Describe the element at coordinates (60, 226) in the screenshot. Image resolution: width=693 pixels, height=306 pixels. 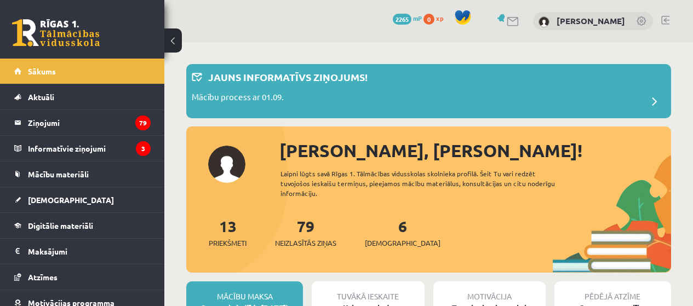
I see `span: Digitālie materiāli` at that location.